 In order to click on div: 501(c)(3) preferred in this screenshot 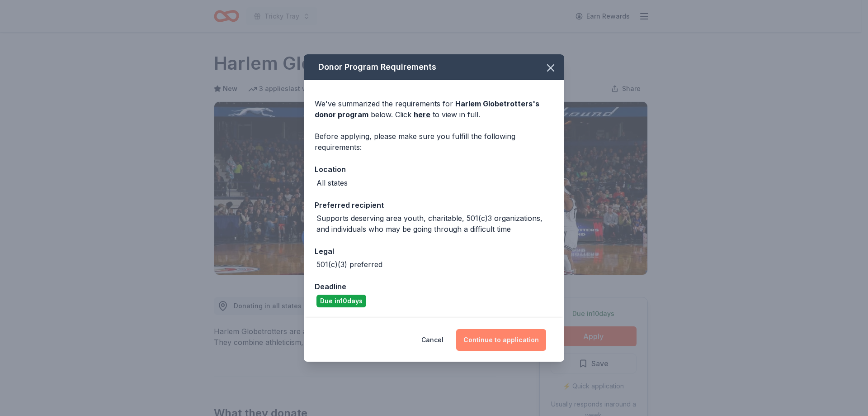, I will do `click(350, 264)`.